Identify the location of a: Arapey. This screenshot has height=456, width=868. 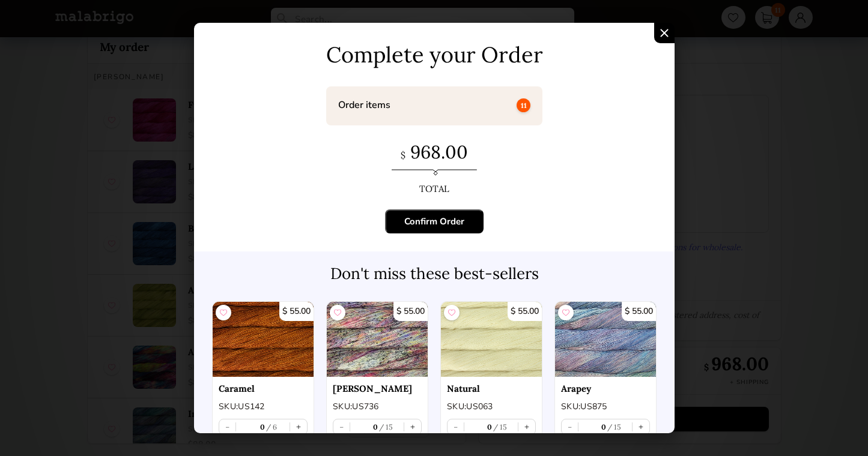
(605, 389).